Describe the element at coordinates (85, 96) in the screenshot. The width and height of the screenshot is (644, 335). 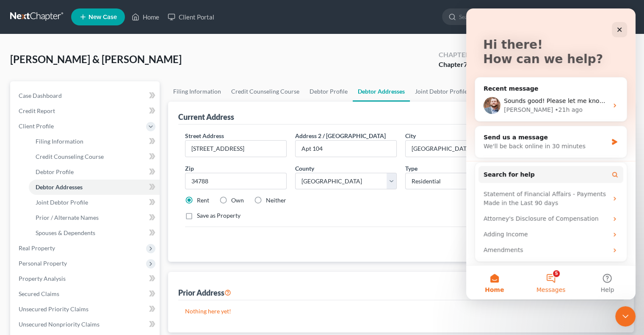
I see `a: Case Dashboard` at that location.